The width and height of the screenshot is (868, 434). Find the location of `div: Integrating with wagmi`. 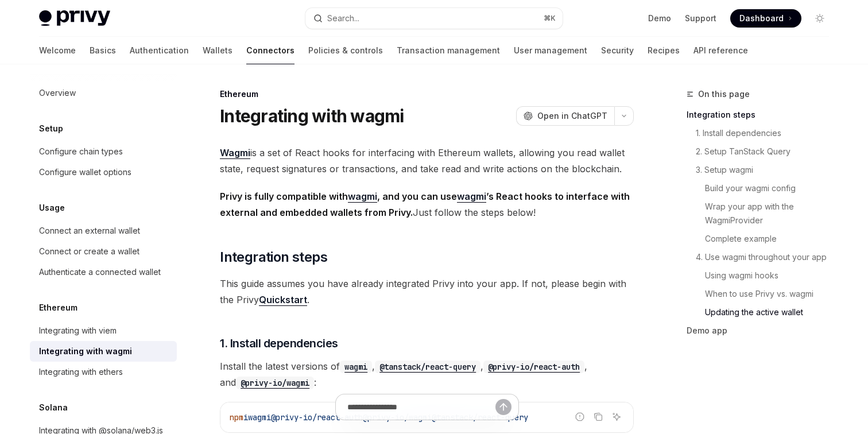

div: Integrating with wagmi is located at coordinates (85, 352).